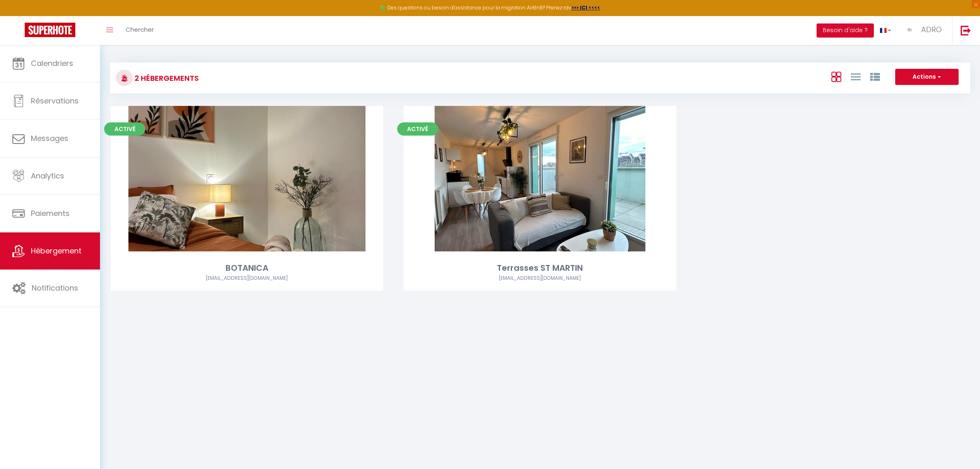  What do you see at coordinates (50, 29) in the screenshot?
I see `img: Super Booking` at bounding box center [50, 29].